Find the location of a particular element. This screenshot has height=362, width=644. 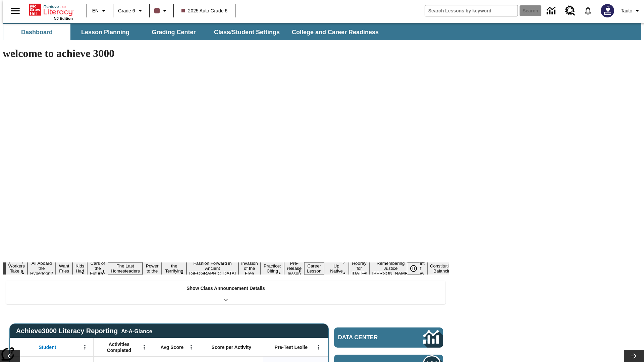

span: 2025 Auto Grade 6 is located at coordinates (205, 11).